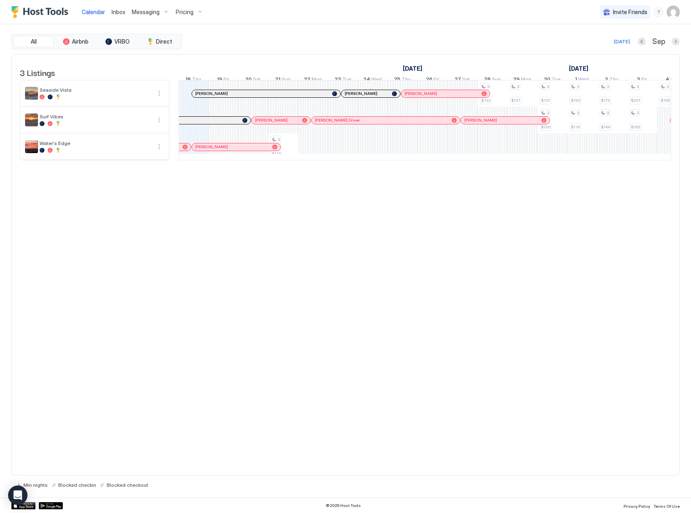 This screenshot has height=513, width=691. Describe the element at coordinates (659, 42) in the screenshot. I see `span: Sep` at that location.